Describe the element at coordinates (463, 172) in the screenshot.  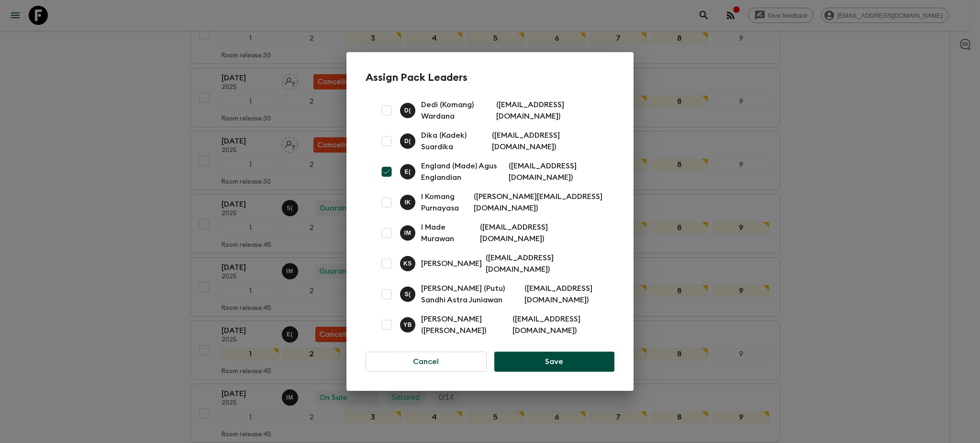
I see `p: England (Made) Agus Englandian` at that location.